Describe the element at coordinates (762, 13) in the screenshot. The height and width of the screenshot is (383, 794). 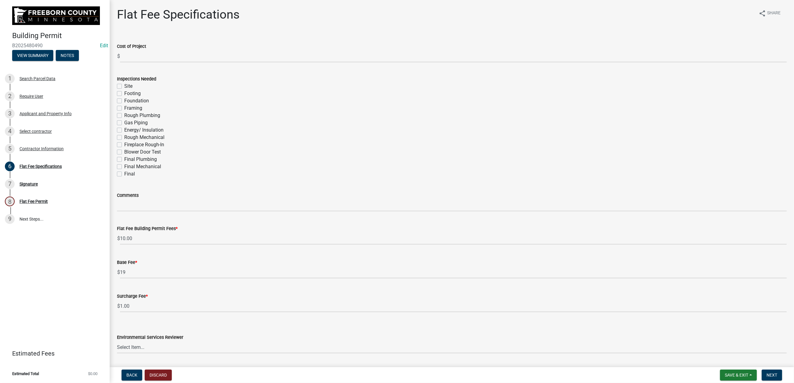
I see `i: share` at that location.